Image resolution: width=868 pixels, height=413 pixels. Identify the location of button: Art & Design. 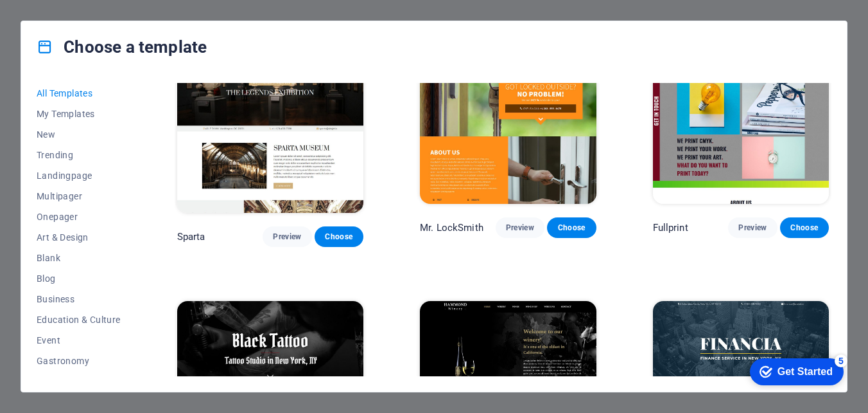
(78, 237).